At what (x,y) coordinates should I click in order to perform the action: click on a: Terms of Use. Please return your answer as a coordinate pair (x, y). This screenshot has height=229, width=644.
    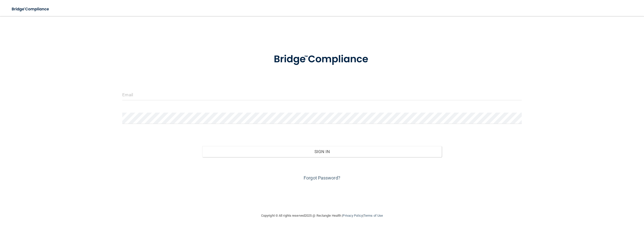
    Looking at the image, I should click on (373, 215).